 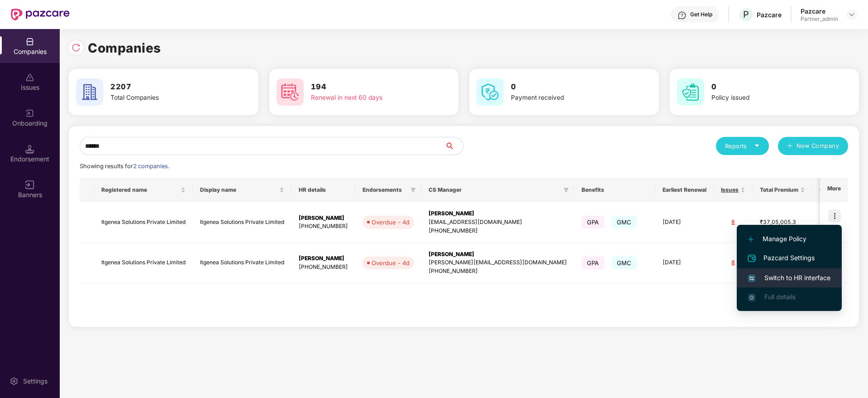 I want to click on img: svg+xml;base64,PHN2ZyB4bWxucz0iaHR0cDovL3d3dy53My5vcmcvMjAwMC9zdmciIHdpZHRoPSIyNCIgaGVpZ2h0PSIyNC..., so click(x=752, y=258).